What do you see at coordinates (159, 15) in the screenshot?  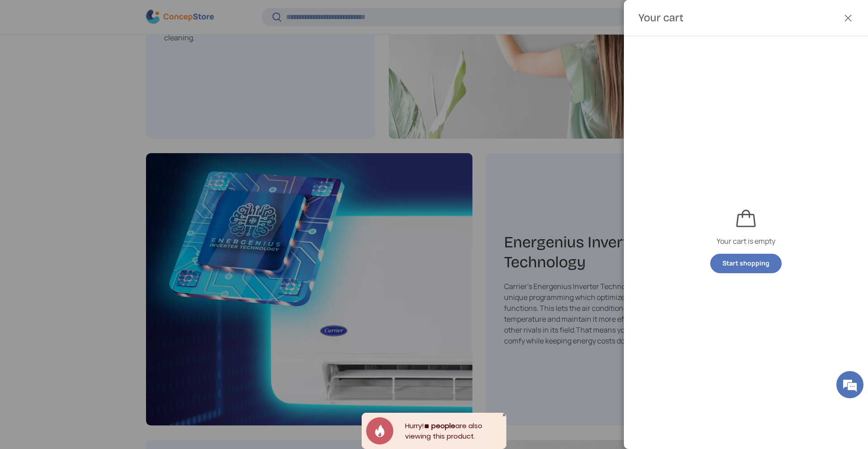 I see `div: Minimize live chat window` at bounding box center [159, 15].